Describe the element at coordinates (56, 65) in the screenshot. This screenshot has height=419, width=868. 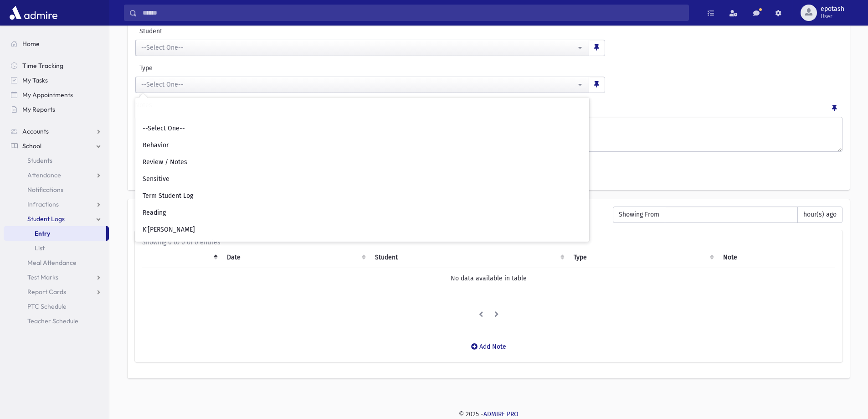
I see `a: Time Tracking` at that location.